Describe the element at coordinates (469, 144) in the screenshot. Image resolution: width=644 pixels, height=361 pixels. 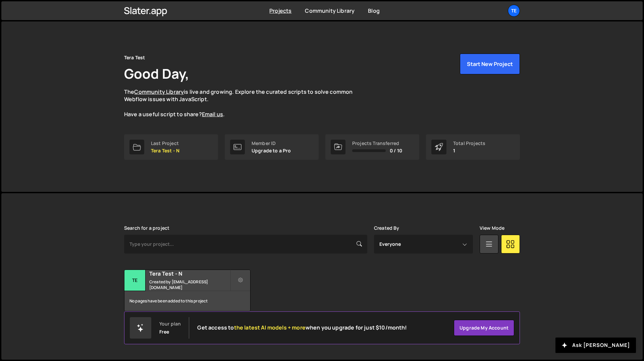
I see `div: Total Projects` at that location.